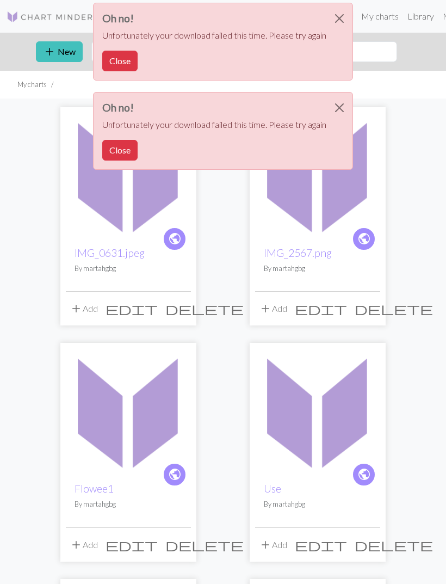 The width and height of the screenshot is (446, 584). What do you see at coordinates (318, 411) in the screenshot?
I see `img: Use` at bounding box center [318, 411].